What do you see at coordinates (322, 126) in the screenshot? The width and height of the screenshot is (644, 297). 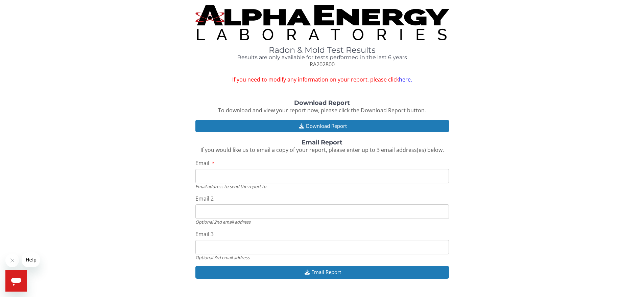 I see `button: Download Report` at bounding box center [322, 126].